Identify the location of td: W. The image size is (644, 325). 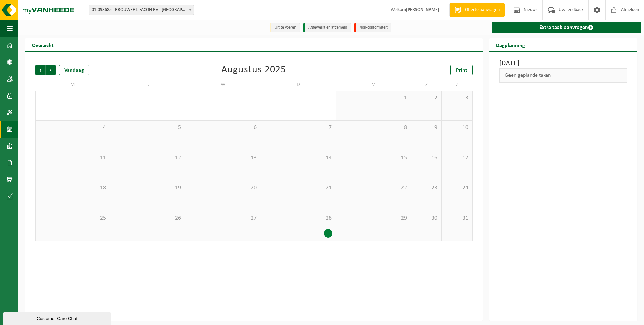
(223, 84).